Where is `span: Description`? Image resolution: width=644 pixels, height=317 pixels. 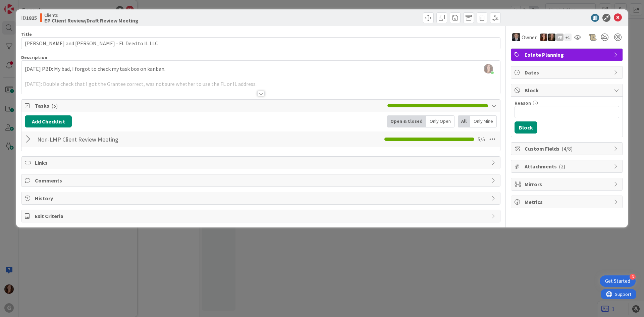 span: Description is located at coordinates (34, 57).